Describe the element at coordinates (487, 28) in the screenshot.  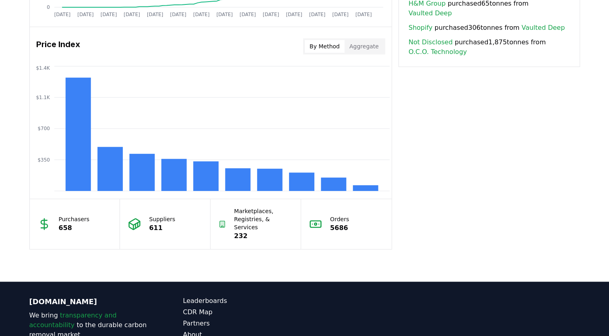
I see `span: purchased 306 tonnes from` at that location.